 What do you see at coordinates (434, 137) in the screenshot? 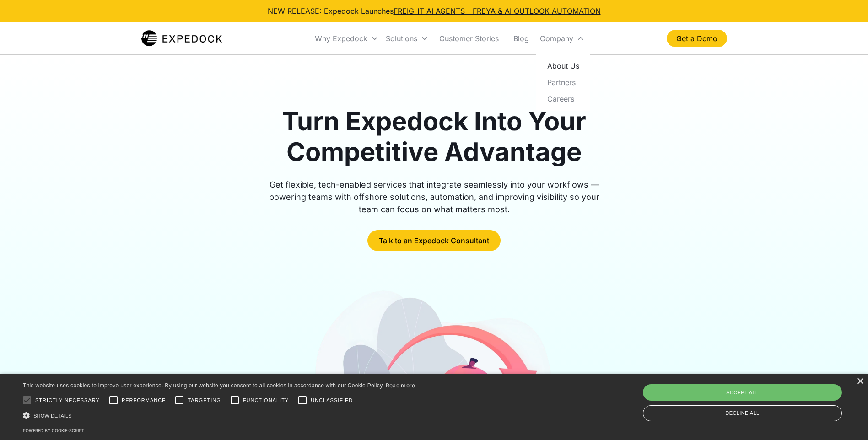
I see `h1: Turn Expedock Into Your Competitive Advantage` at bounding box center [434, 137].